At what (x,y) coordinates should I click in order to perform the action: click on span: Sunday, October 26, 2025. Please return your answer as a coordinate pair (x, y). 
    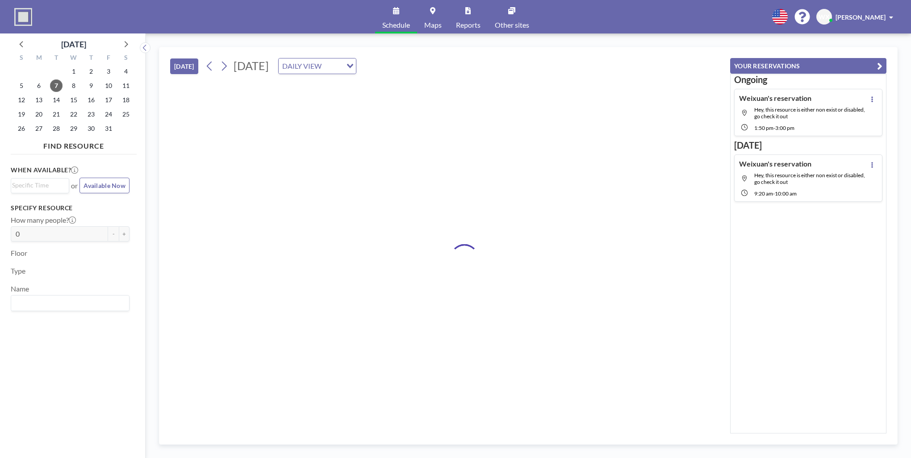
    Looking at the image, I should click on (21, 129).